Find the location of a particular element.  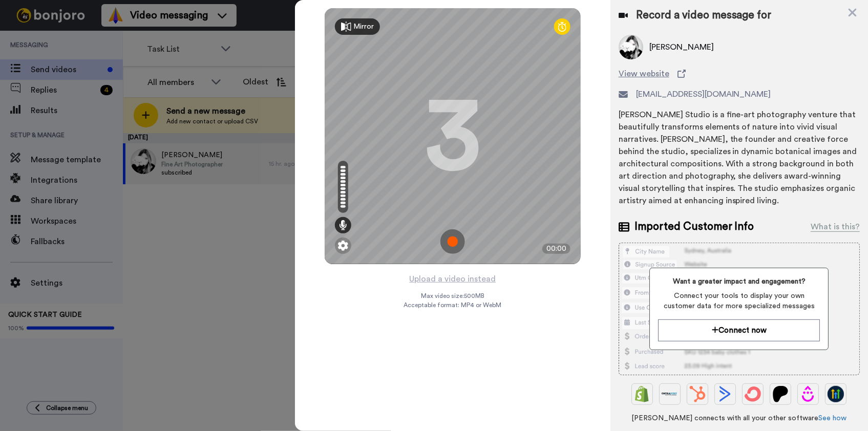

a: View website is located at coordinates (739, 74).